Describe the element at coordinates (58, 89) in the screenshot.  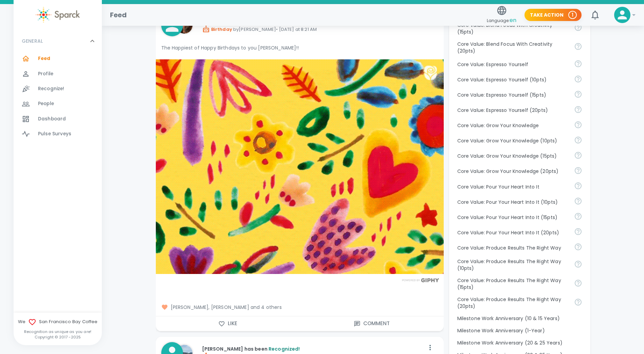
I see `div: Recognize!` at that location.